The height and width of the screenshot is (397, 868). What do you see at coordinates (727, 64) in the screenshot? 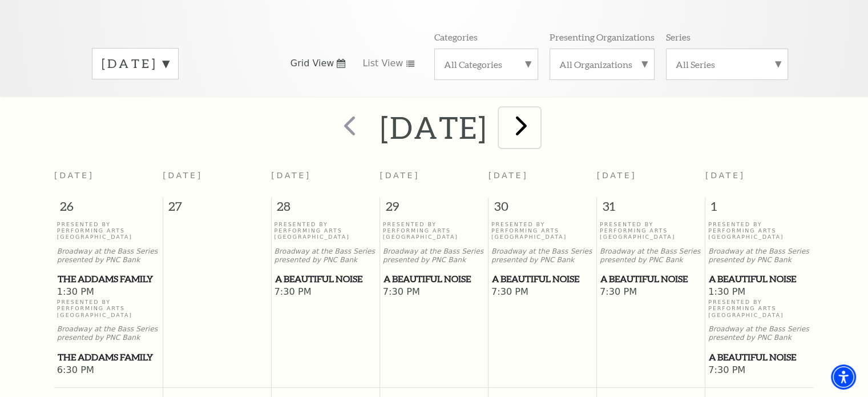
I see `label: All Series` at bounding box center [727, 64].